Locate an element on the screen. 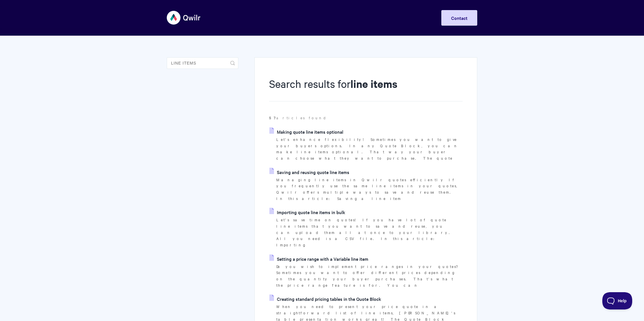 This screenshot has height=321, width=644. input: Search is located at coordinates (202, 63).